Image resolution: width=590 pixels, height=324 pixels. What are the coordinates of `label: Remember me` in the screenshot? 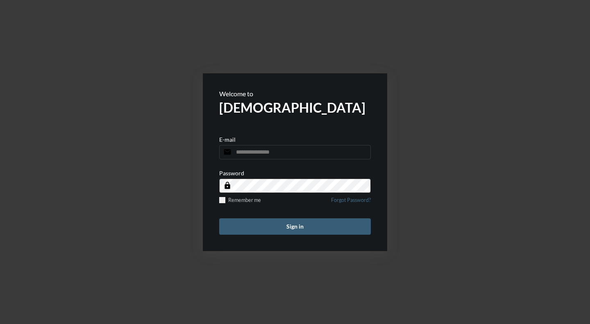 It's located at (240, 200).